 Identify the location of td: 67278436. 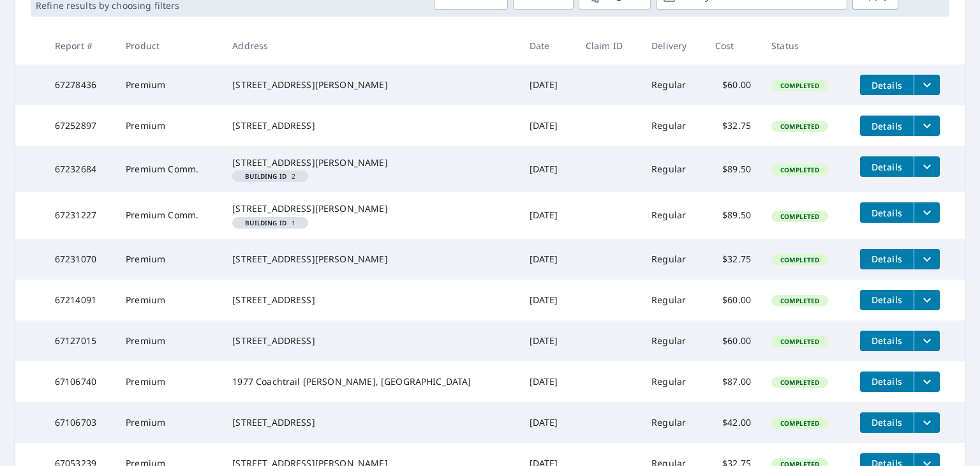
(80, 85).